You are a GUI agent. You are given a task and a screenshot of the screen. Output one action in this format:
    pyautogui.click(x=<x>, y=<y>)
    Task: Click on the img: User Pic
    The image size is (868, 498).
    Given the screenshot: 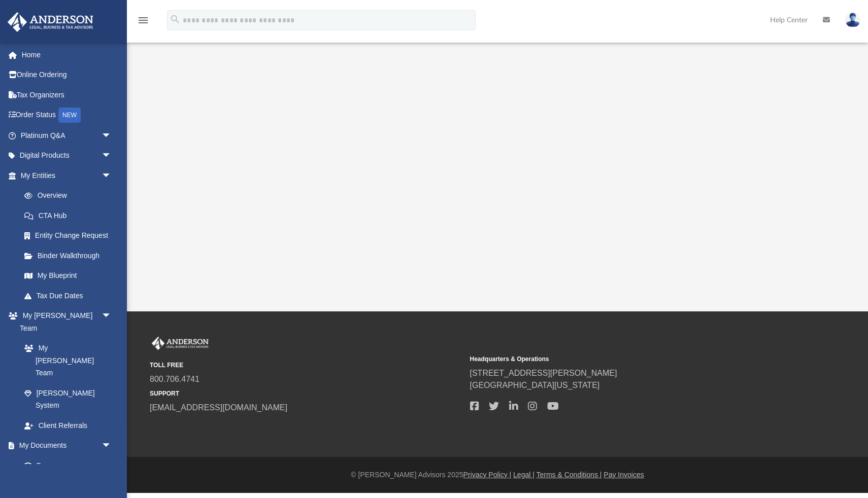 What is the action you would take?
    pyautogui.click(x=853, y=20)
    